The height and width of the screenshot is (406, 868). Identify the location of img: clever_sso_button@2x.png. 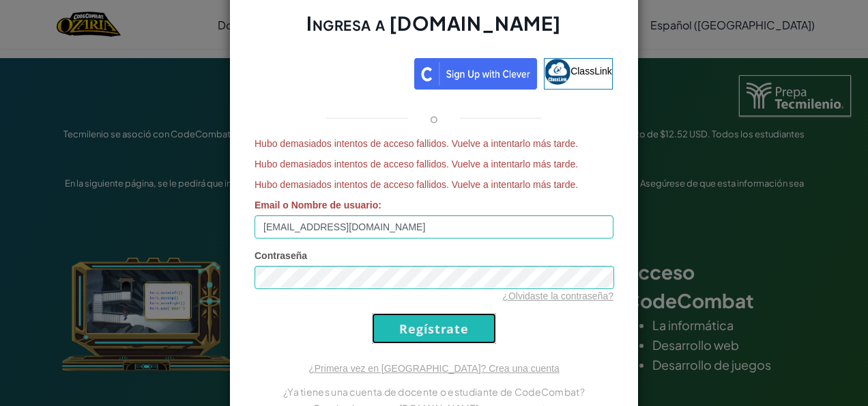
(476, 74).